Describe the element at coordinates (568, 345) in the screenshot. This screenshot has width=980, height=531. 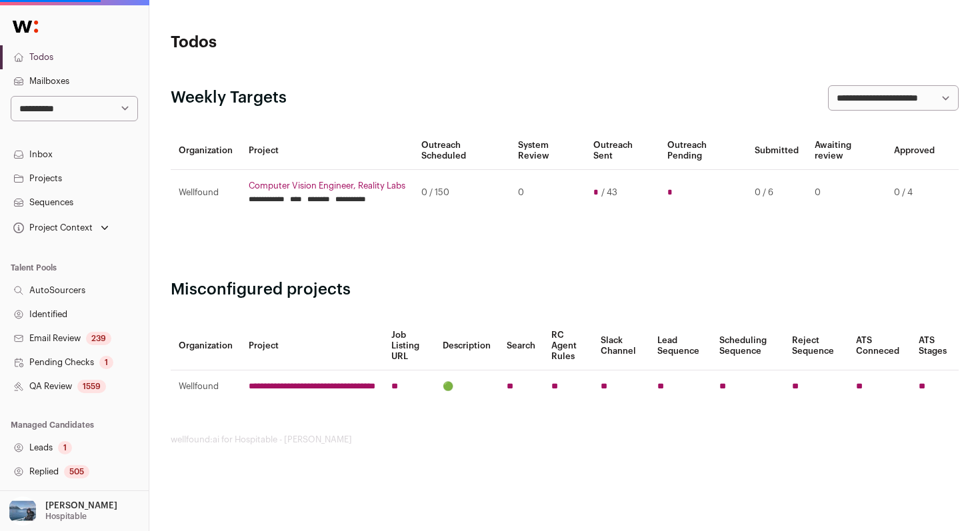
I see `th: RC Agent Rules` at that location.